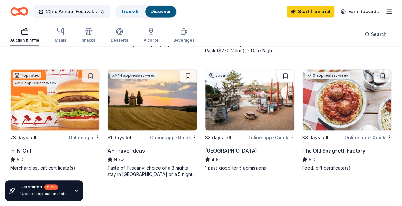  Describe the element at coordinates (120, 137) in the screenshot. I see `div: 61 days left` at that location.